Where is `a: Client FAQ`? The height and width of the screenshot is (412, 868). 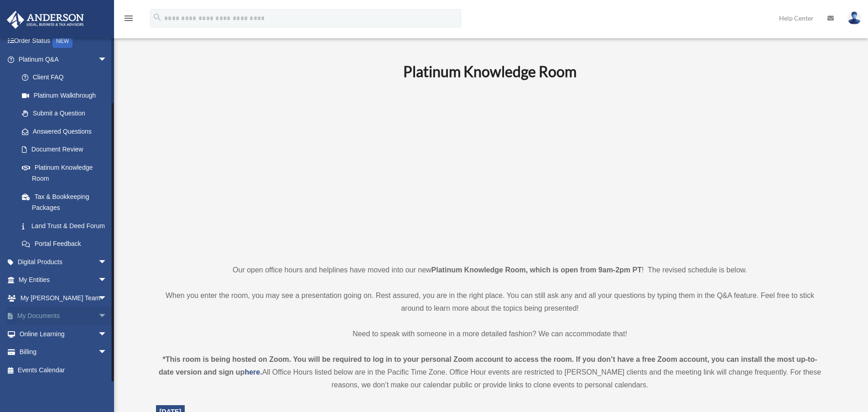
a: Client FAQ is located at coordinates (67, 77).